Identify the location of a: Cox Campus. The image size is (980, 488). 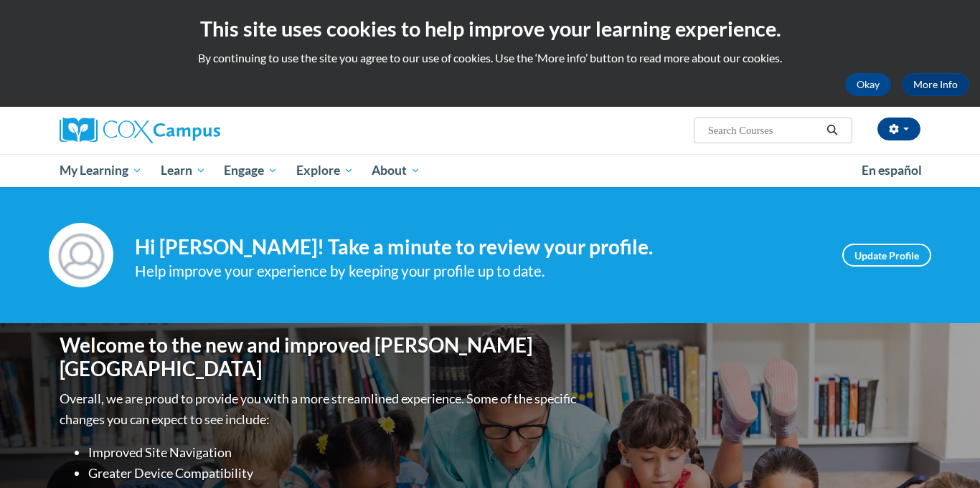
(196, 130).